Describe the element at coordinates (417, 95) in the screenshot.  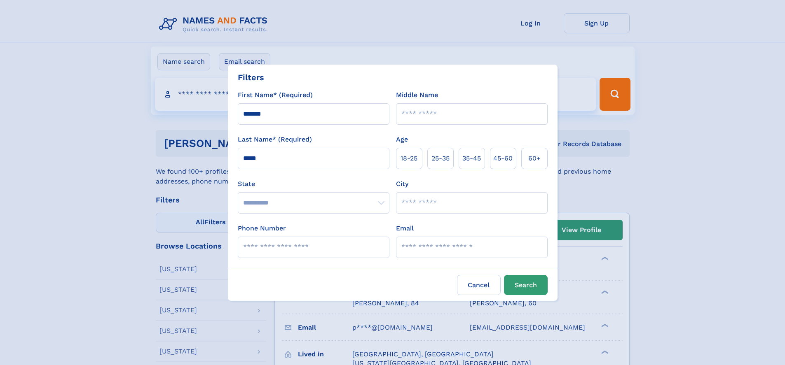
I see `label: Middle Name` at that location.